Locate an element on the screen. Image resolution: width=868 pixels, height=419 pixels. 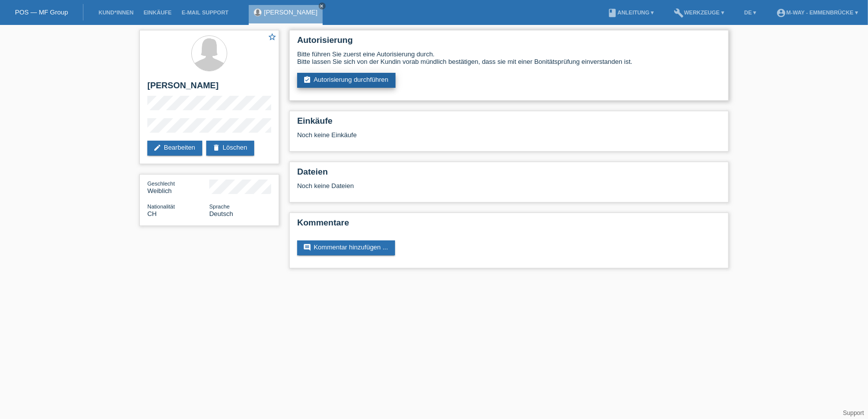
div: Weiblich is located at coordinates (179, 187).